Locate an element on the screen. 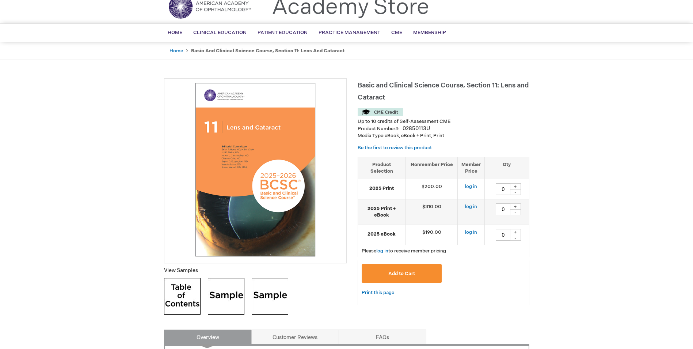 The image size is (693, 349). span: Clinical Education is located at coordinates (220, 33).